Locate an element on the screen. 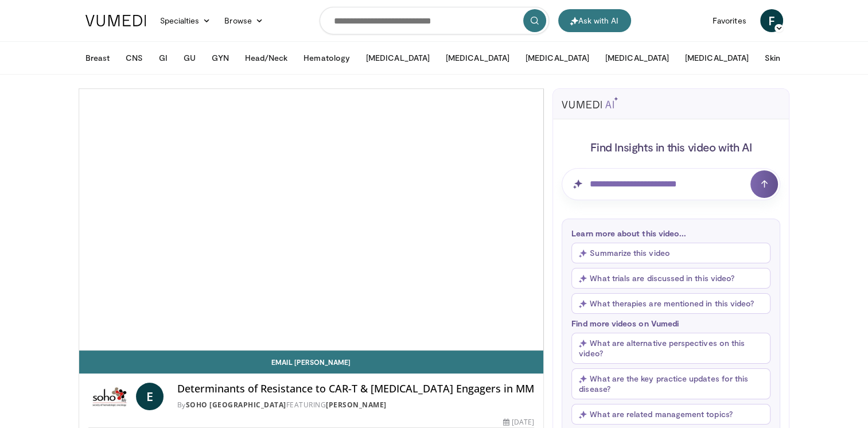 The image size is (868, 428). button: What are the key practice updates for this disease? is located at coordinates (671, 384).